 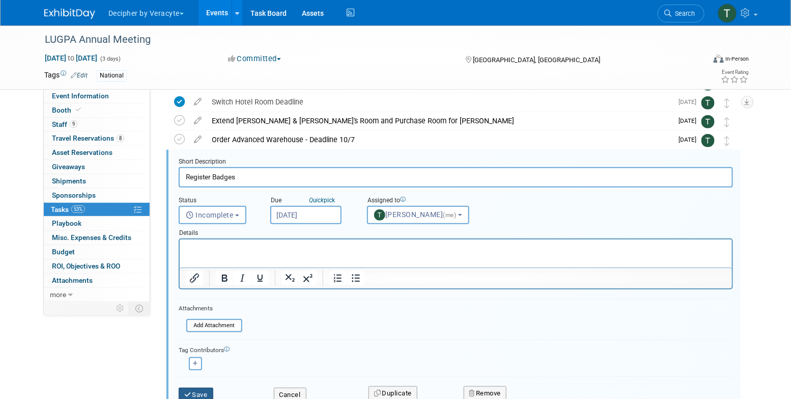 I want to click on a: Tasks53%, so click(x=97, y=209).